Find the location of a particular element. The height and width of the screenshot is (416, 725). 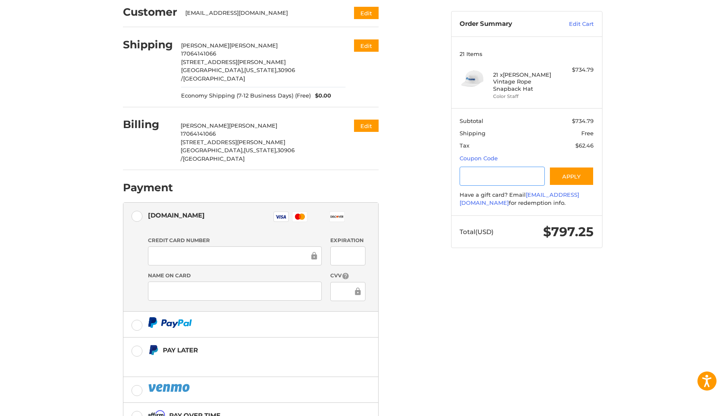

span: Total (USD) is located at coordinates (477, 232).